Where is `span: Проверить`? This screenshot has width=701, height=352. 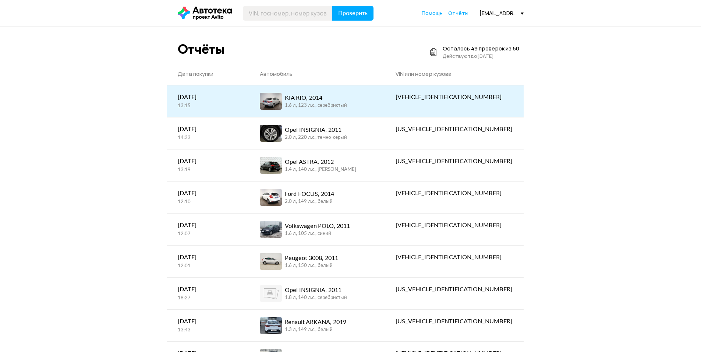
span: Проверить is located at coordinates (353, 13).